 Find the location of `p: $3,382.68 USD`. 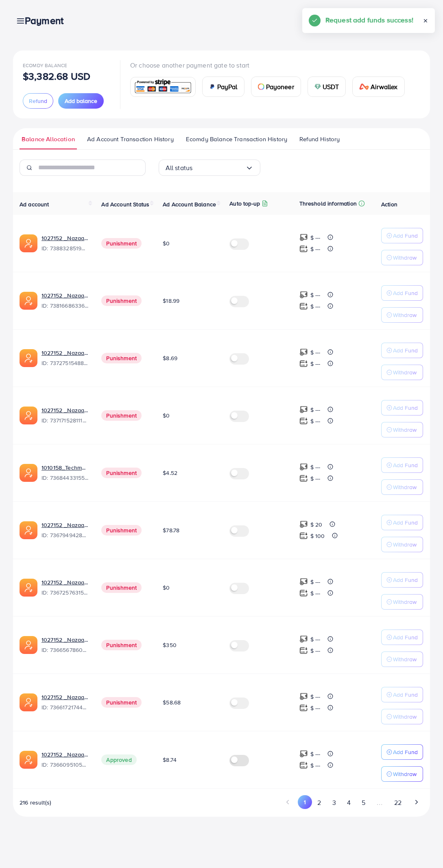

p: $3,382.68 USD is located at coordinates (57, 76).